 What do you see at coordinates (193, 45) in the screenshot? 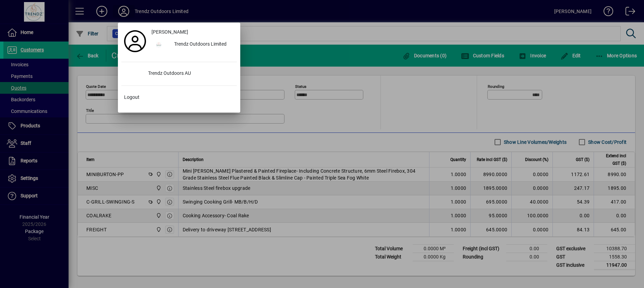
I see `button: Trendz Outdoors Limited` at bounding box center [193, 45].